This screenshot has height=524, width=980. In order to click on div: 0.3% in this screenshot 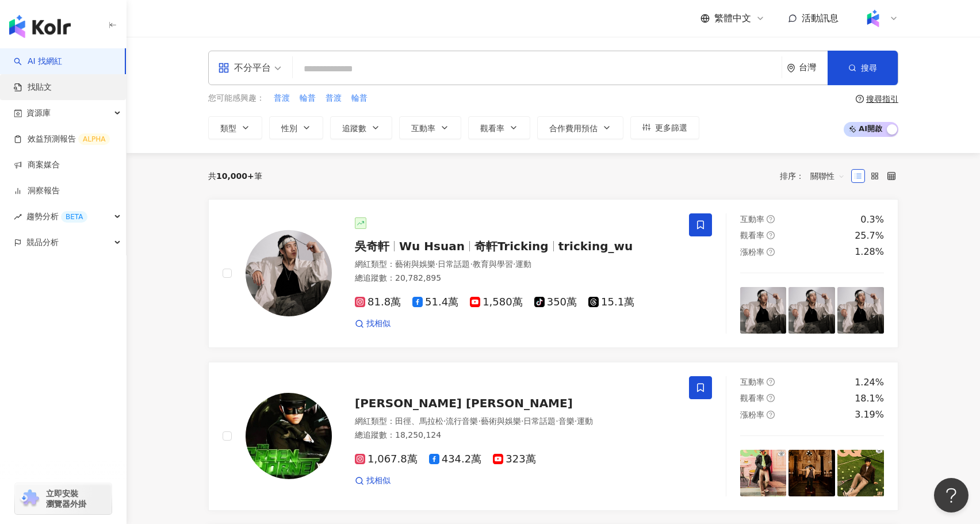, I will do `click(872, 219)`.